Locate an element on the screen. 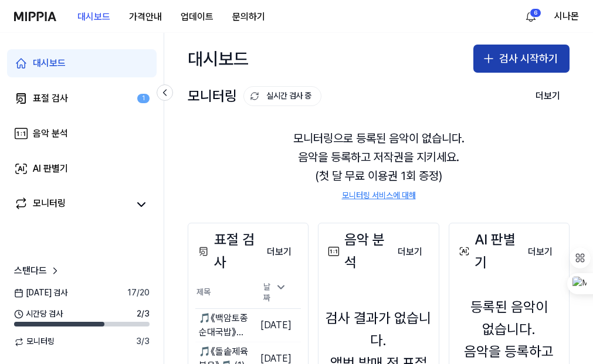  span: 스탠다드 is located at coordinates (31, 270).